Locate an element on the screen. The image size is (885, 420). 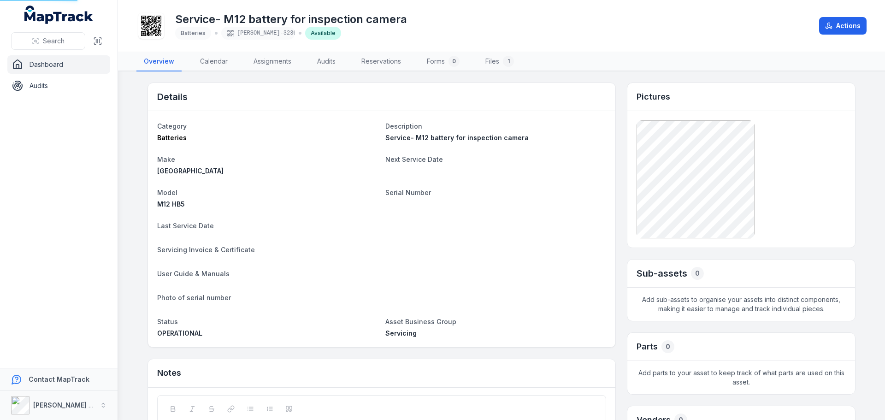
span: Status is located at coordinates (167, 321).